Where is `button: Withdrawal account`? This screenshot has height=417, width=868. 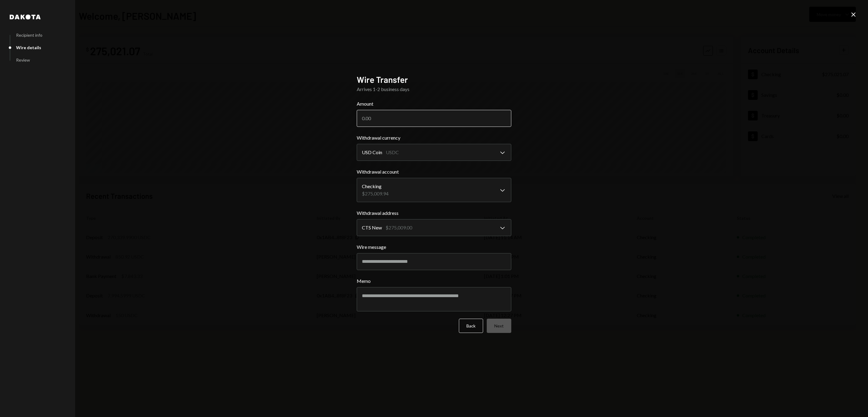 button: Withdrawal account is located at coordinates (434, 190).